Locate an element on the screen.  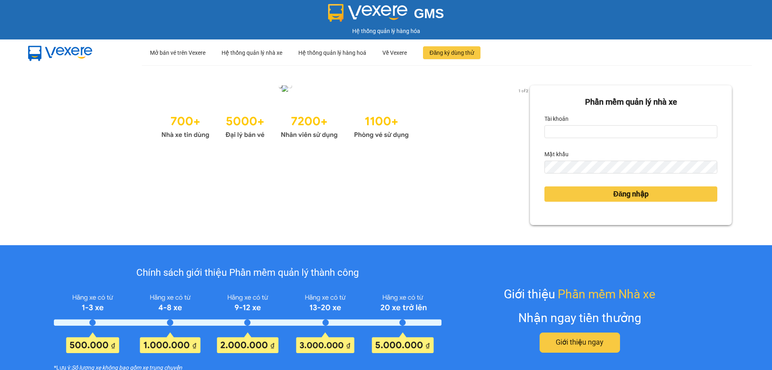
span: GMS is located at coordinates (429, 13).